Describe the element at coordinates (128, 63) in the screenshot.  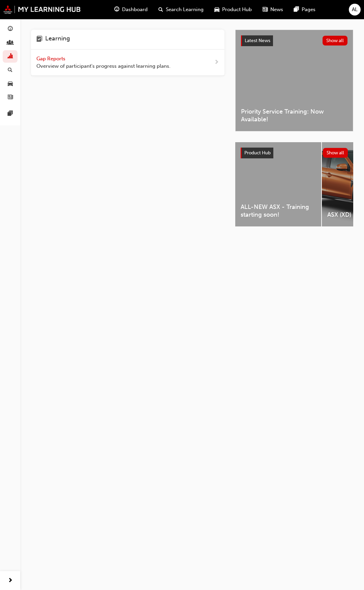
I see `a: Gap Reports Overview of participant's progress against learning plans.next-icon` at that location.